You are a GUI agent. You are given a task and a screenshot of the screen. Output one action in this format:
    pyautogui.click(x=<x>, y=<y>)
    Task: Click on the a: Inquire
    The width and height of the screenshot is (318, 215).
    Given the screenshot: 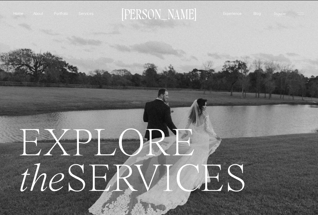 What is the action you would take?
    pyautogui.click(x=279, y=13)
    